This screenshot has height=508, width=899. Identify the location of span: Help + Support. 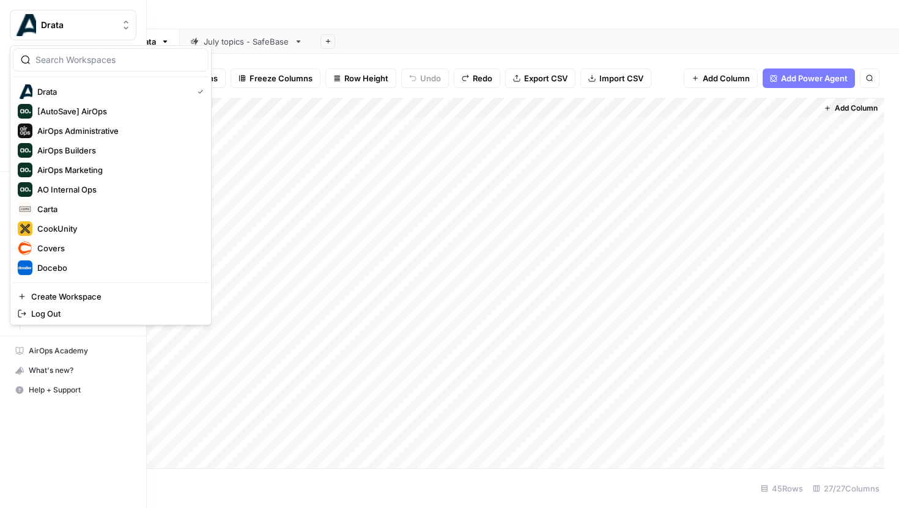
(80, 390).